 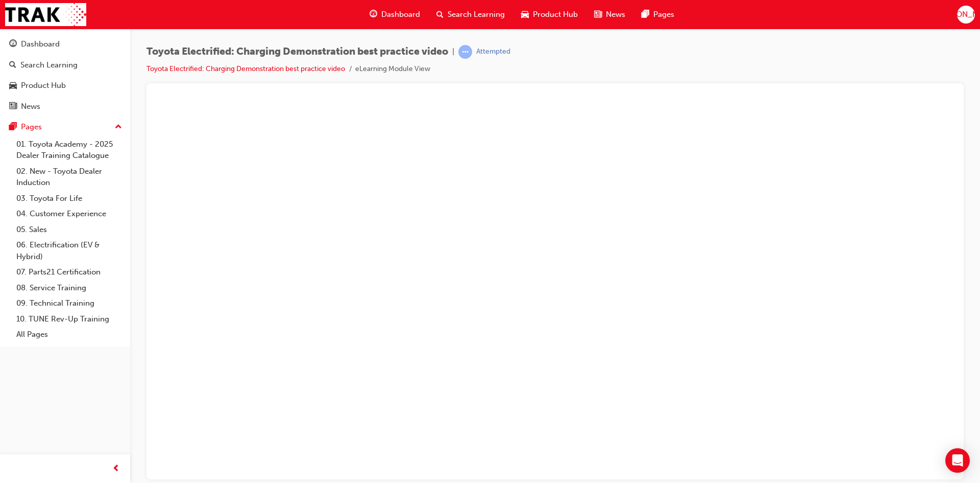 I want to click on span: Dashboard, so click(x=401, y=14).